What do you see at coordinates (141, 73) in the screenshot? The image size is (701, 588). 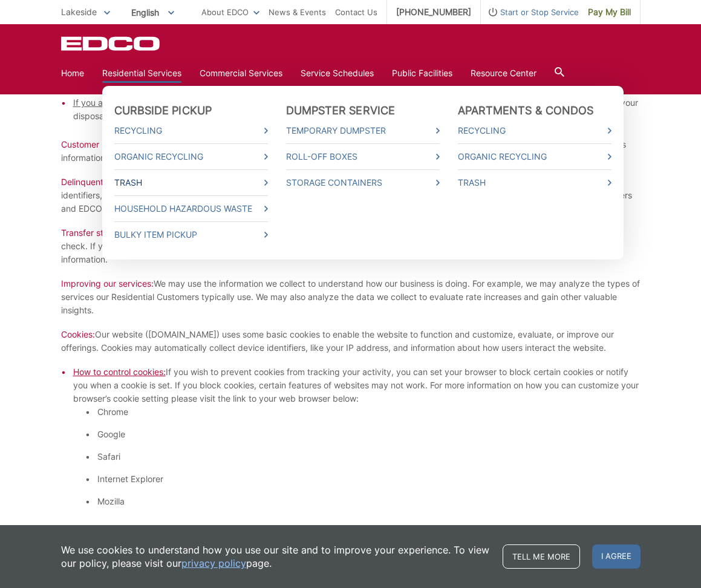 I see `a: Residential Services` at bounding box center [141, 73].